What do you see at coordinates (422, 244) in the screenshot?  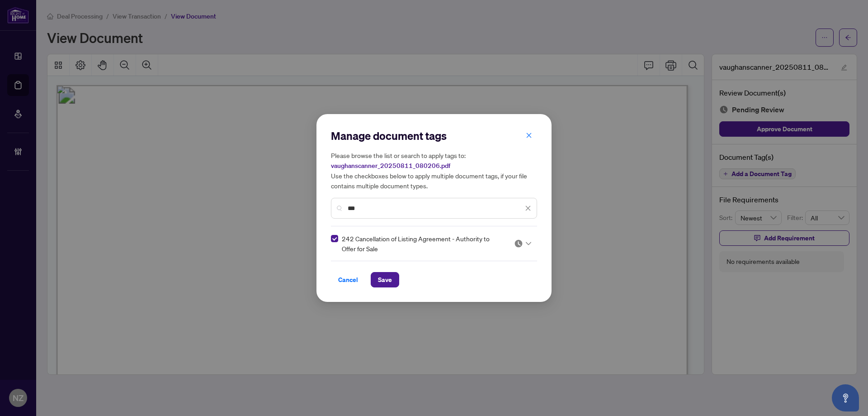 I see `span: 242 Cancellation of Listing Agreement - Authority to Offer for Sale` at bounding box center [422, 244].